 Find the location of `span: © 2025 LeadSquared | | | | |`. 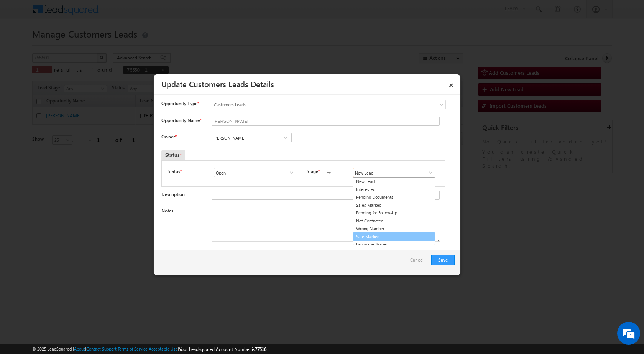

span: © 2025 LeadSquared | | | | | is located at coordinates (149, 349).